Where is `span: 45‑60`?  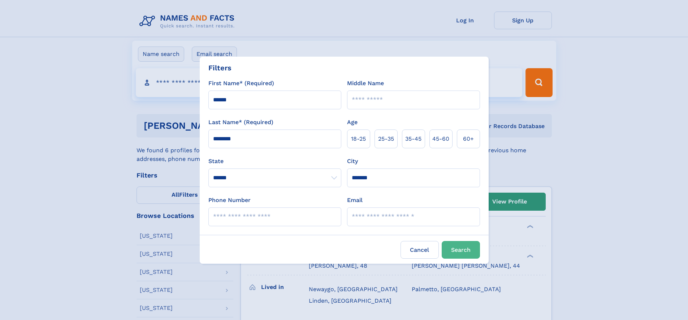 span: 45‑60 is located at coordinates (440, 139).